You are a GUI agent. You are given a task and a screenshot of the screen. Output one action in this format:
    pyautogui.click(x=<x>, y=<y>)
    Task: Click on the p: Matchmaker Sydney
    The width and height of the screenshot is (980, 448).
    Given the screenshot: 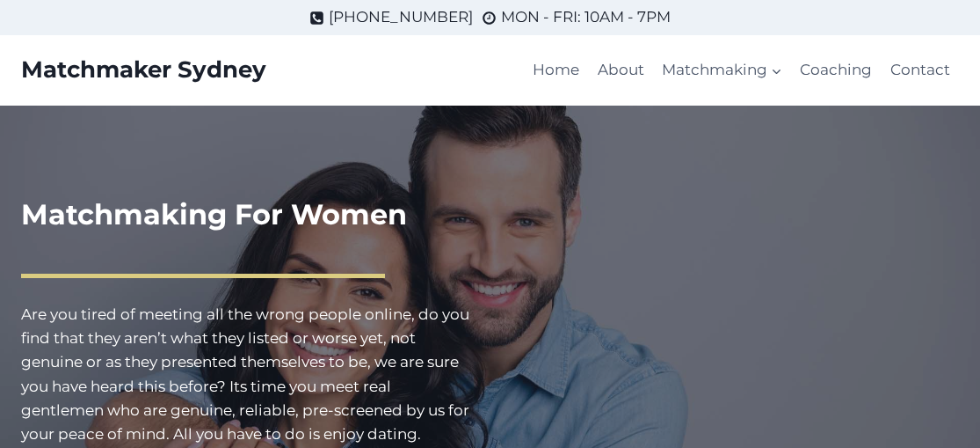 What is the action you would take?
    pyautogui.click(x=143, y=69)
    